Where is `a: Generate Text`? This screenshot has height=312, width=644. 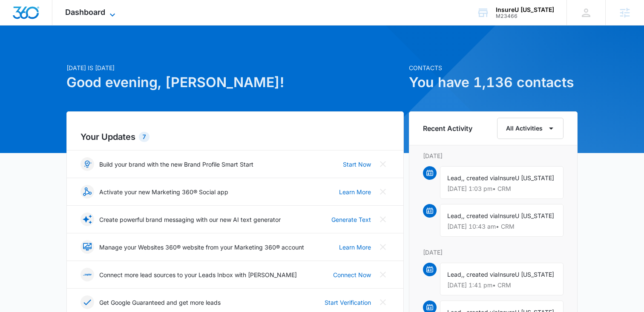
a: Generate Text is located at coordinates (350, 220).